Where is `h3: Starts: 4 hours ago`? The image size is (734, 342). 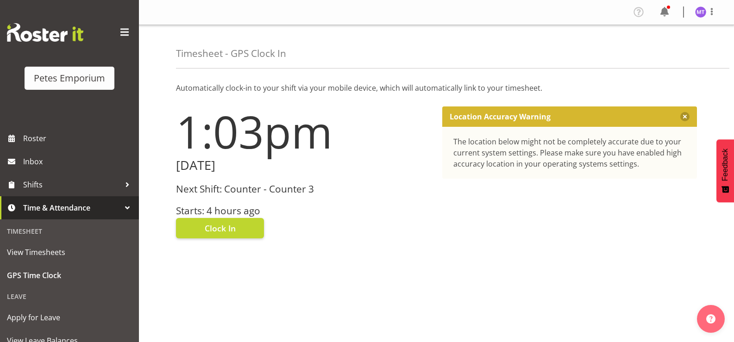 h3: Starts: 4 hours ago is located at coordinates (303, 211).